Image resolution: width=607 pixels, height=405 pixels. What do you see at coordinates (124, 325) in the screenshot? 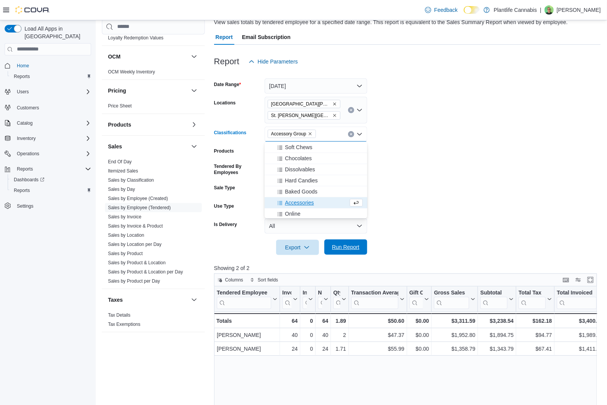
I see `span: Tax Exemptions` at bounding box center [124, 325].